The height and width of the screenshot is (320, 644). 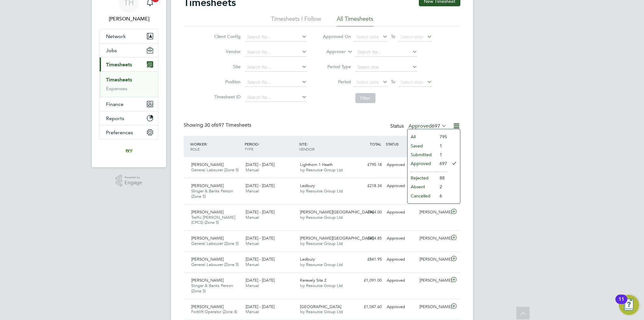 I want to click on button: Open Resource Center, 11 new notifications, so click(x=628, y=305).